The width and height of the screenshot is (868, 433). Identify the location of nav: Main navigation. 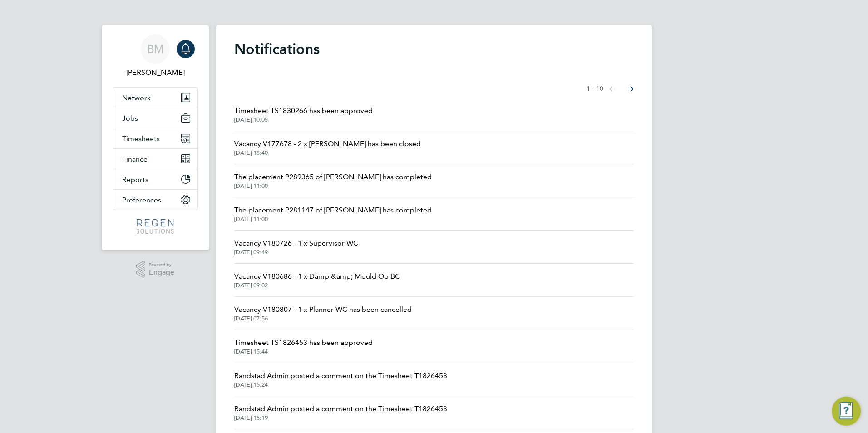
(155, 138).